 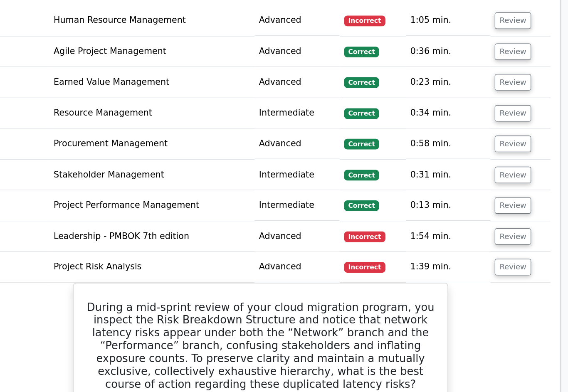 What do you see at coordinates (429, 16) in the screenshot?
I see `td: 1:05 min.` at bounding box center [429, 16].